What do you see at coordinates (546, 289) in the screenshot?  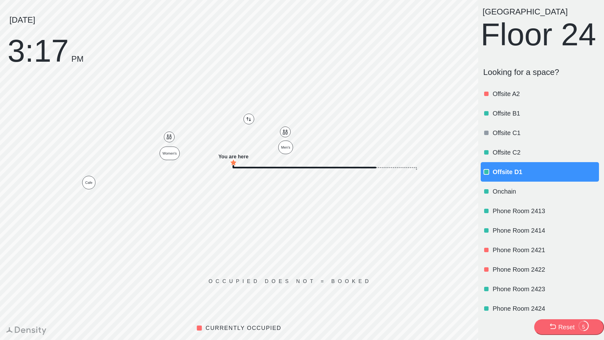 I see `p: Phone Room 2423` at bounding box center [546, 289].